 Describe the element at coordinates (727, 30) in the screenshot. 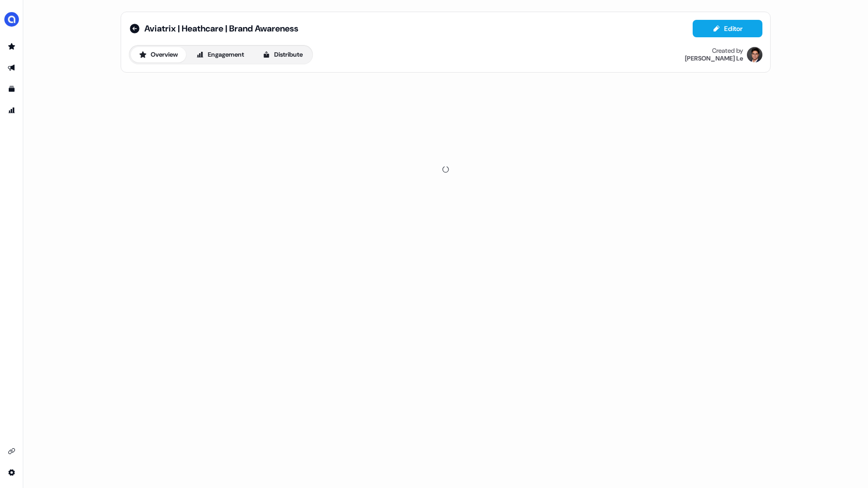

I see `a: Editor` at that location.